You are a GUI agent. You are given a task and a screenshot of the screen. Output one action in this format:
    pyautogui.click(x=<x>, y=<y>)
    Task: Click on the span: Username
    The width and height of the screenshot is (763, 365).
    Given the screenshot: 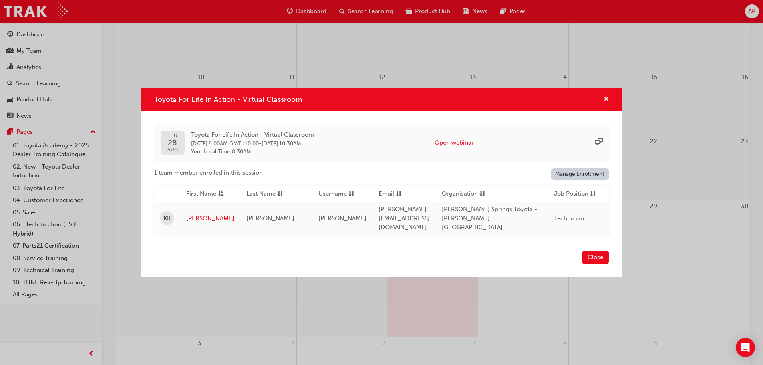 What is the action you would take?
    pyautogui.click(x=333, y=194)
    